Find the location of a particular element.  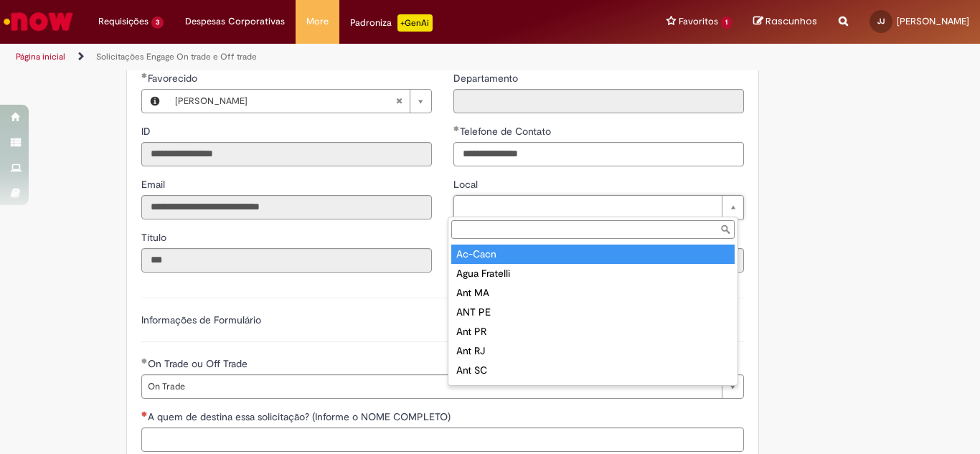

div: Ant RJ is located at coordinates (592, 351).